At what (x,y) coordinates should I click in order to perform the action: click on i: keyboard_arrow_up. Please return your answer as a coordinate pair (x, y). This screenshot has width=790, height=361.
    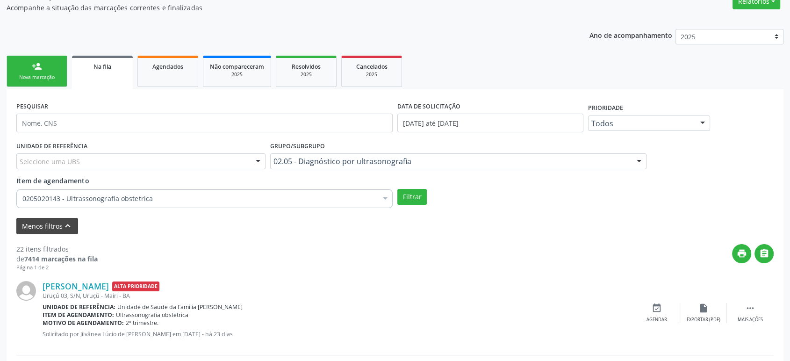
    Looking at the image, I should click on (68, 226).